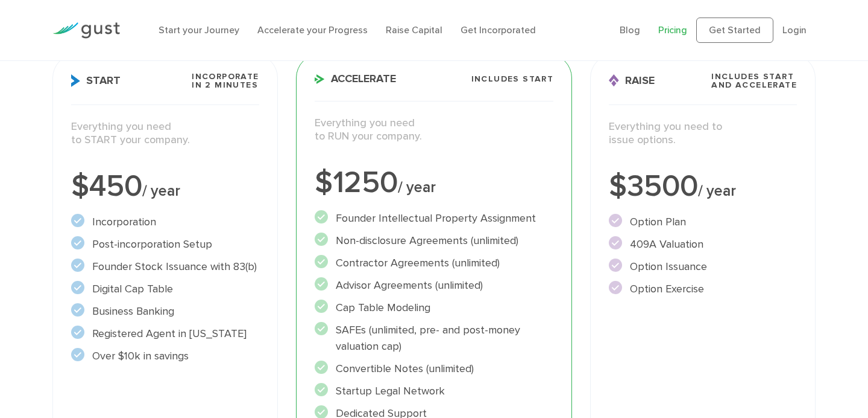 The width and height of the screenshot is (868, 418). I want to click on li: Cap Table Modeling, so click(434, 307).